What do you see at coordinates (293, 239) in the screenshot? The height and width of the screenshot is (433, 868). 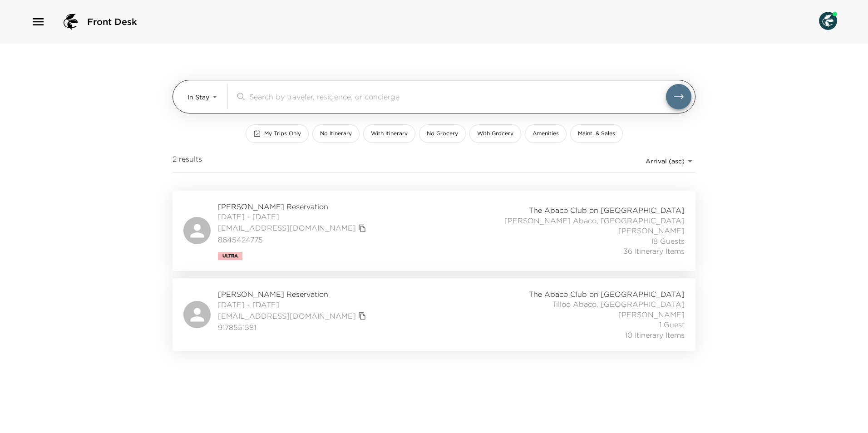 I see `span: 8645424775` at bounding box center [293, 239].